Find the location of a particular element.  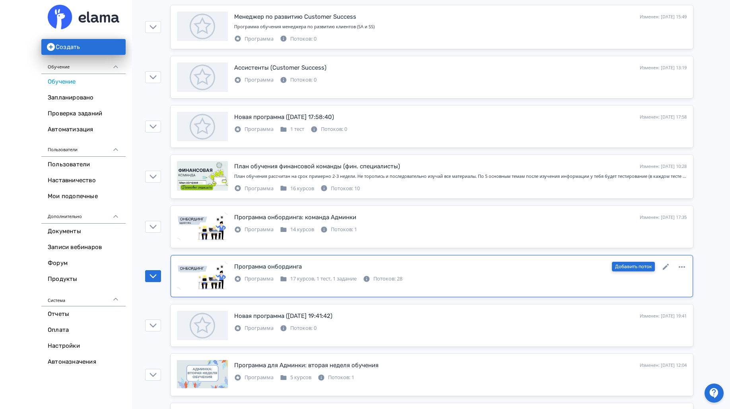

a: Форум is located at coordinates (83, 263).